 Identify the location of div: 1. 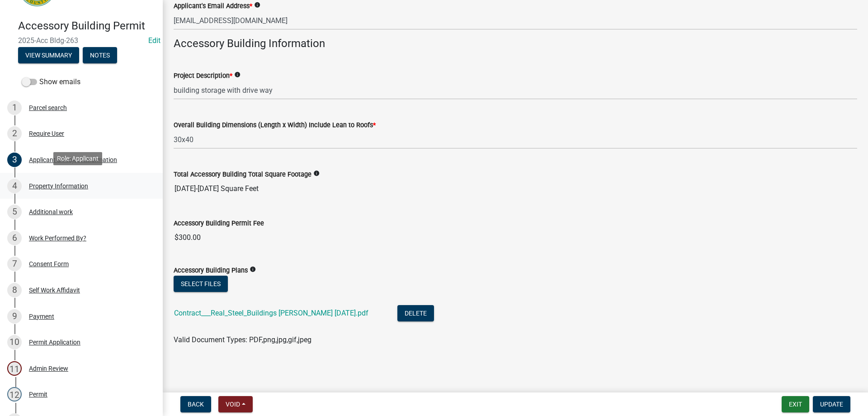
(15, 108).